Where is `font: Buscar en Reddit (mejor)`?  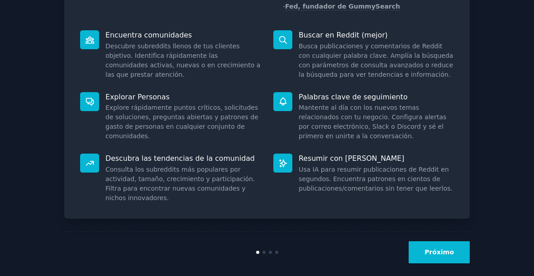
font: Buscar en Reddit (mejor) is located at coordinates (343, 35).